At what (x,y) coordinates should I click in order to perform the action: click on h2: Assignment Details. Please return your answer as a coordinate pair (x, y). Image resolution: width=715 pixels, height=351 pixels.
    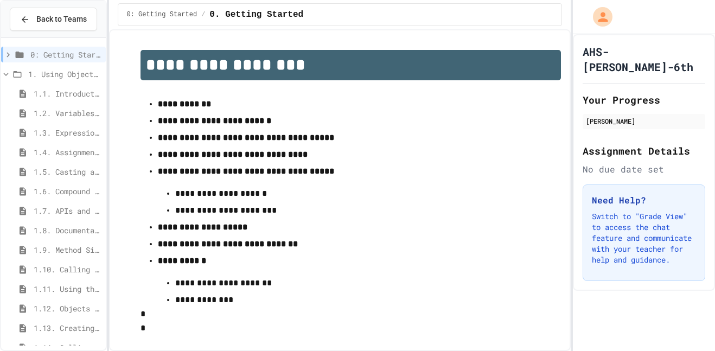
    Looking at the image, I should click on (644, 151).